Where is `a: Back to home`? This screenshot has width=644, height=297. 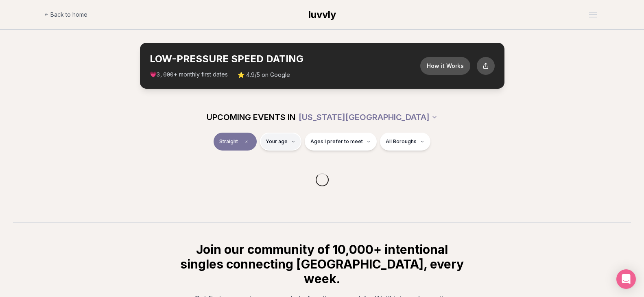
a: Back to home is located at coordinates (66, 15).